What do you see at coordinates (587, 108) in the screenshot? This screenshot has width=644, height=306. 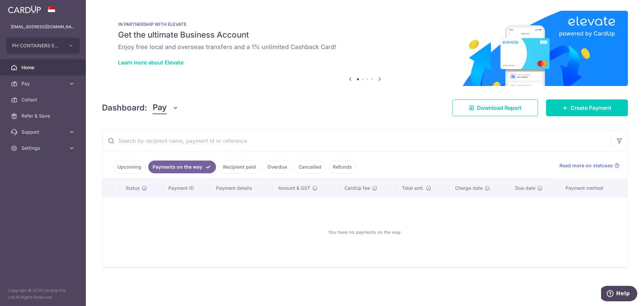 I see `a: Create Payment` at bounding box center [587, 108].